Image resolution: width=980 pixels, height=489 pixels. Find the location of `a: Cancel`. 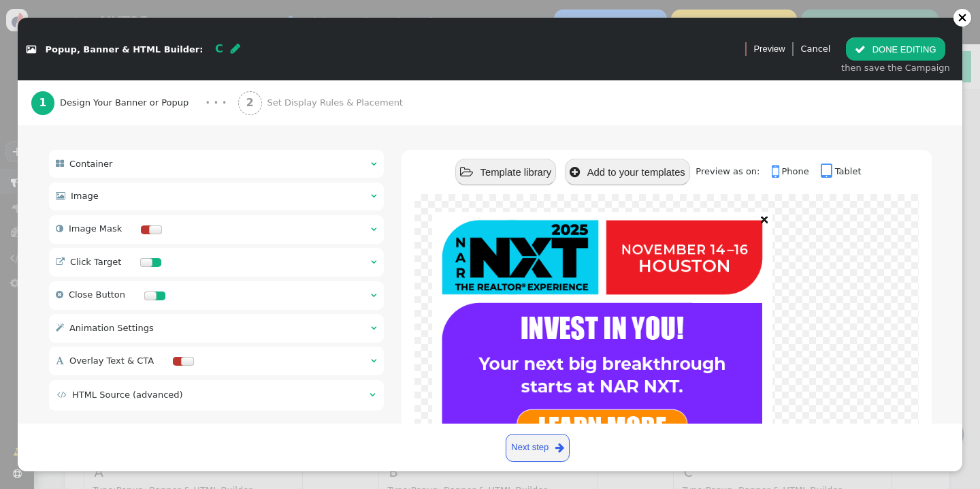

a: Cancel is located at coordinates (815, 48).